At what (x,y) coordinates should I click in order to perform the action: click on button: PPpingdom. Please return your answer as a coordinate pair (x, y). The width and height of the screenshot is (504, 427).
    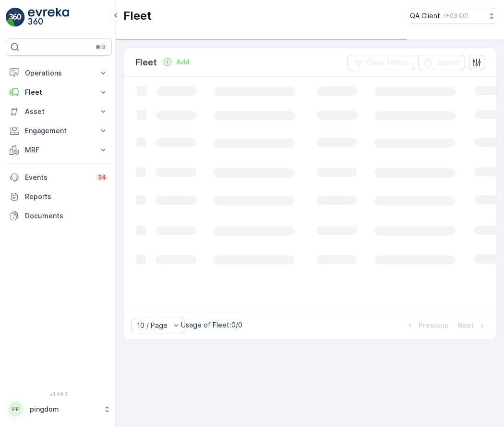
    Looking at the image, I should click on (59, 409).